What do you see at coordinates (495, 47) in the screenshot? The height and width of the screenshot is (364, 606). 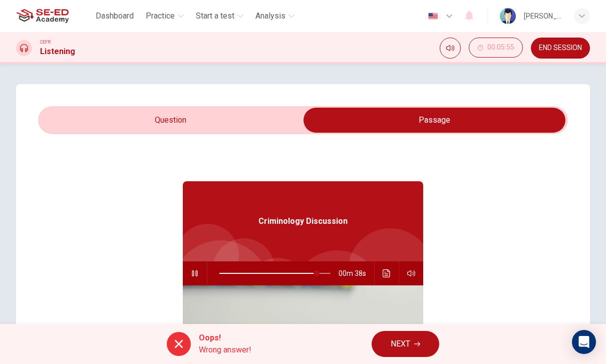 I see `button: 00:05:55` at bounding box center [495, 47].